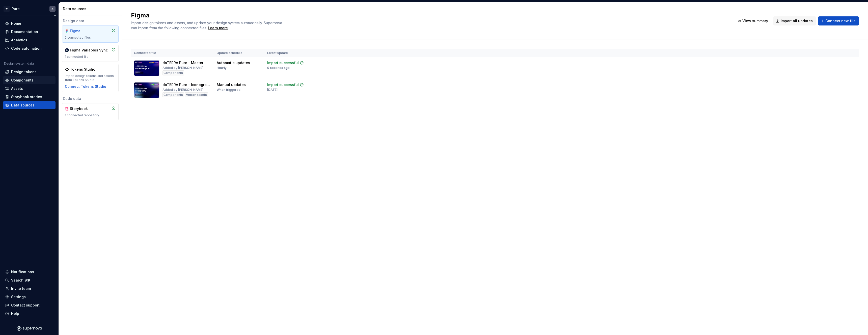 The image size is (868, 335). Describe the element at coordinates (82, 69) in the screenshot. I see `div: Tokens Studio` at that location.